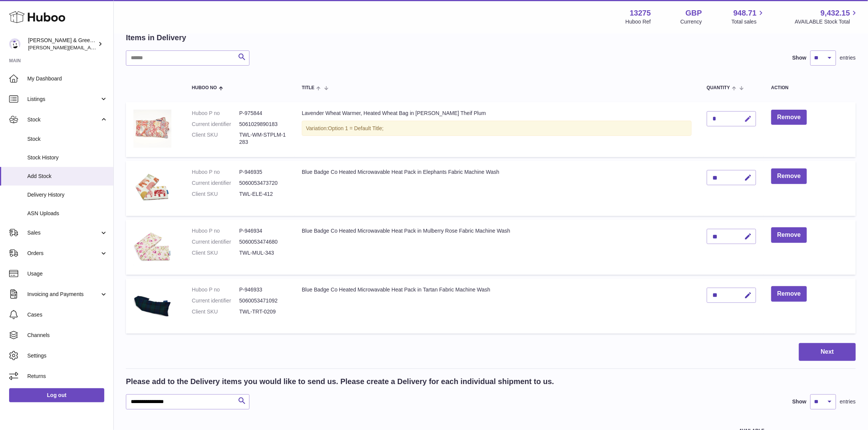 The image size is (868, 430). Describe the element at coordinates (810, 87) in the screenshot. I see `div: Action` at that location.